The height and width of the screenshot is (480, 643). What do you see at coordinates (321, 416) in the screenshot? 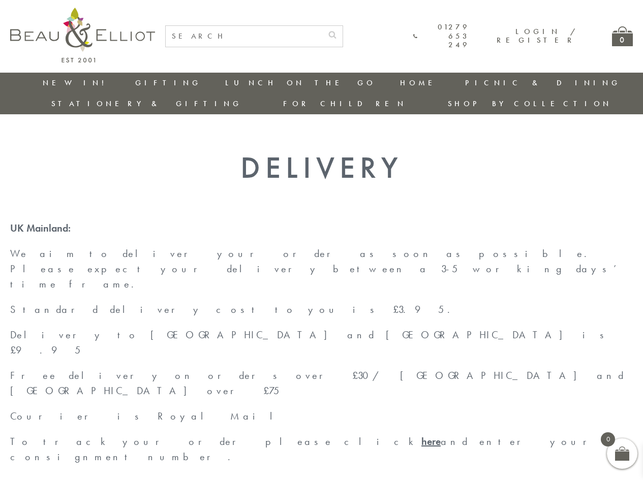
I see `p: Courier is Royal Mail` at bounding box center [321, 416].